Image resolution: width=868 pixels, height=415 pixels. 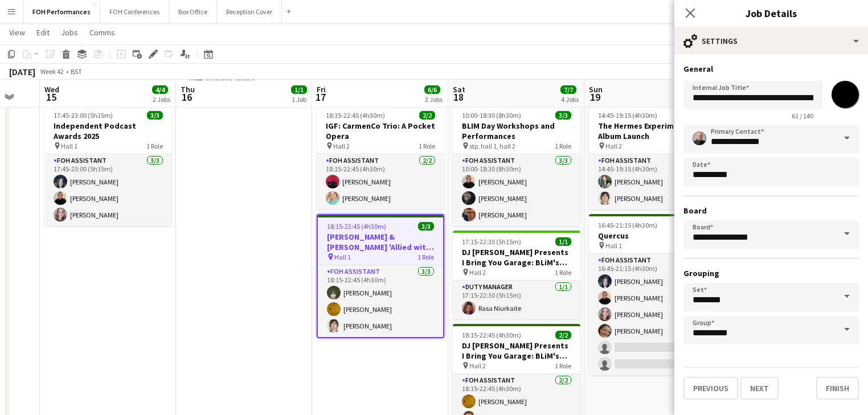 I want to click on a: View, so click(x=17, y=33).